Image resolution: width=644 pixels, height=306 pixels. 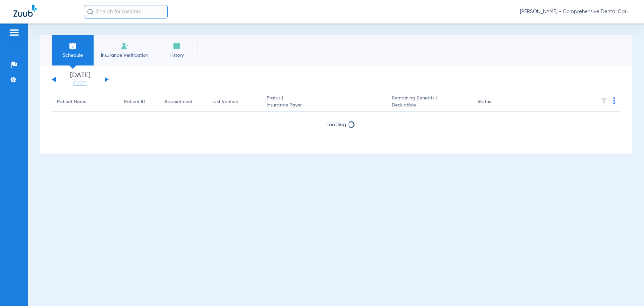 What do you see at coordinates (124, 56) in the screenshot?
I see `span: Insurance Verification` at bounding box center [124, 56].